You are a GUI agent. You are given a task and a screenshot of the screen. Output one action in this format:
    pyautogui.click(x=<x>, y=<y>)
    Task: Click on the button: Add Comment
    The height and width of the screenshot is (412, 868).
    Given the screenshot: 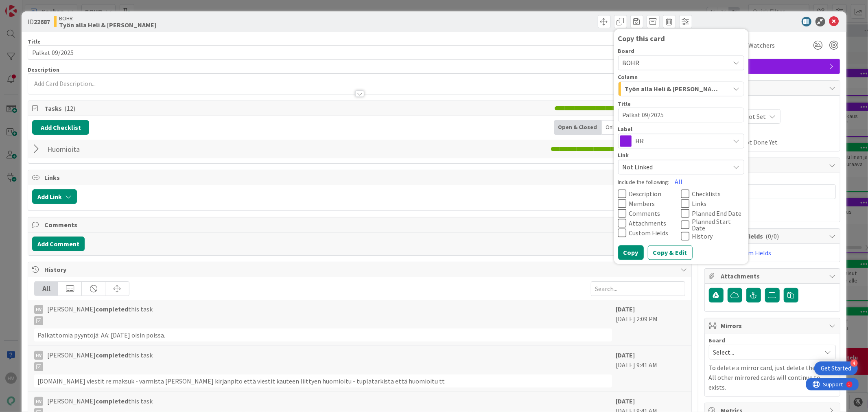 What is the action you would take?
    pyautogui.click(x=58, y=244)
    